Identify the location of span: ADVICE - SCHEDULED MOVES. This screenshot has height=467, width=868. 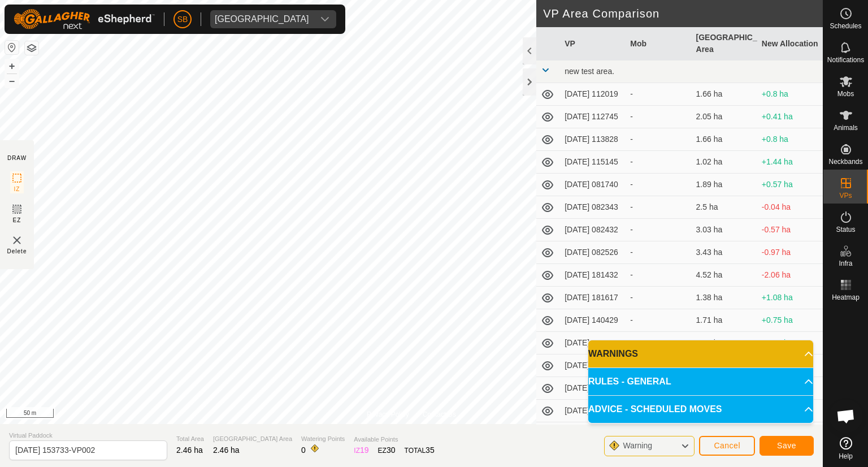
(655, 410).